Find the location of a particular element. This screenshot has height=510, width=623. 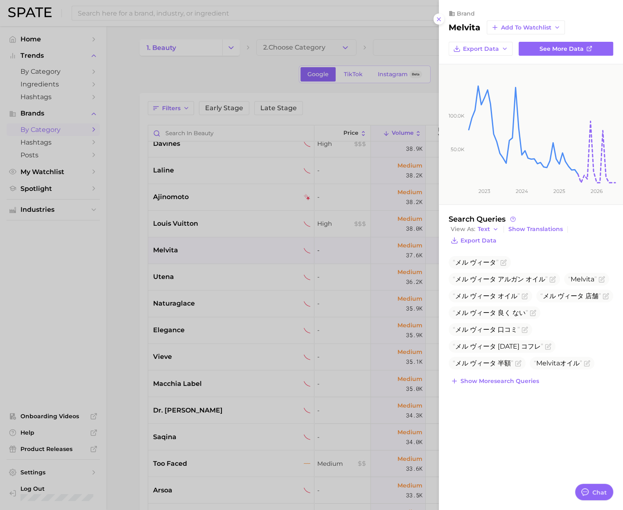

tspan: 2024 is located at coordinates (522, 191).